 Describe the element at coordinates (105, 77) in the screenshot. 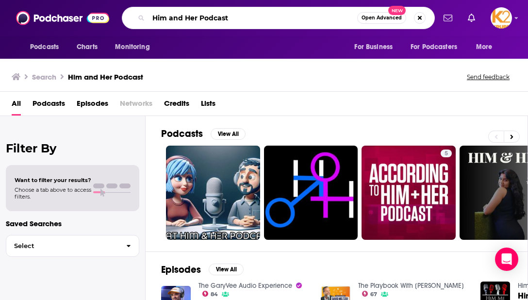

I see `h3: Him and Her Podcast` at that location.